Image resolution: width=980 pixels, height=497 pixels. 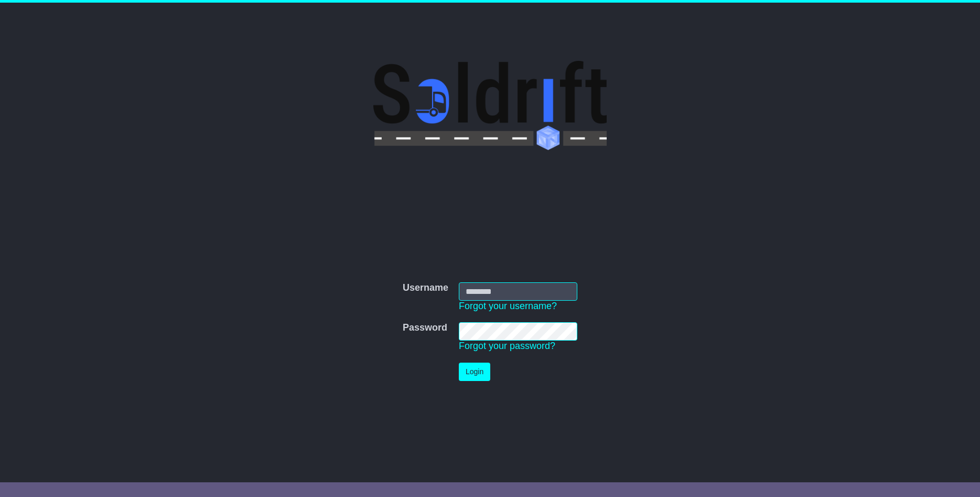 What do you see at coordinates (426, 288) in the screenshot?
I see `label: Username` at bounding box center [426, 288].